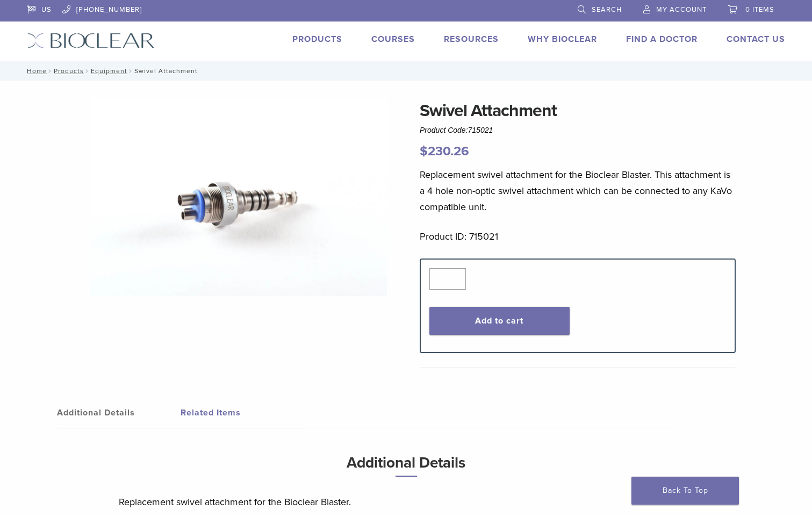  I want to click on a: Find A Doctor, so click(662, 39).